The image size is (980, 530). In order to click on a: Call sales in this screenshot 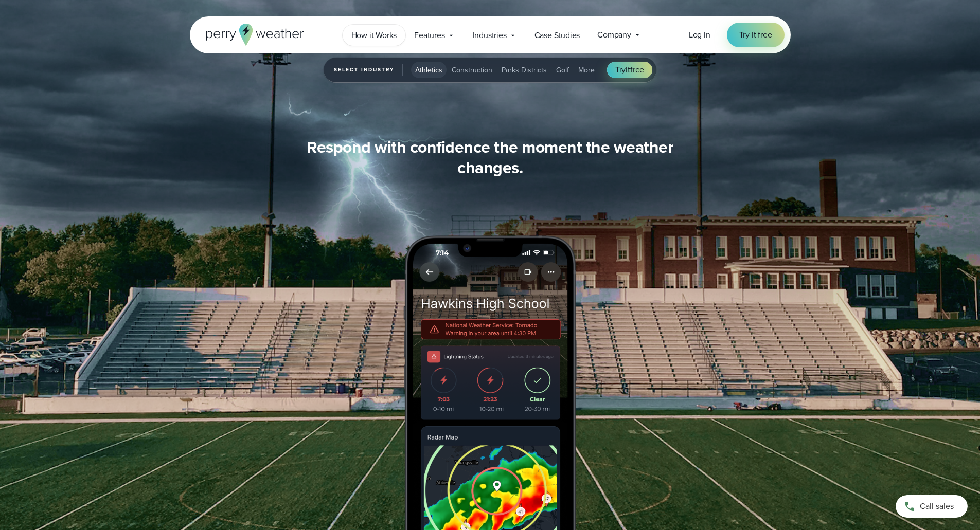, I will do `click(932, 507)`.